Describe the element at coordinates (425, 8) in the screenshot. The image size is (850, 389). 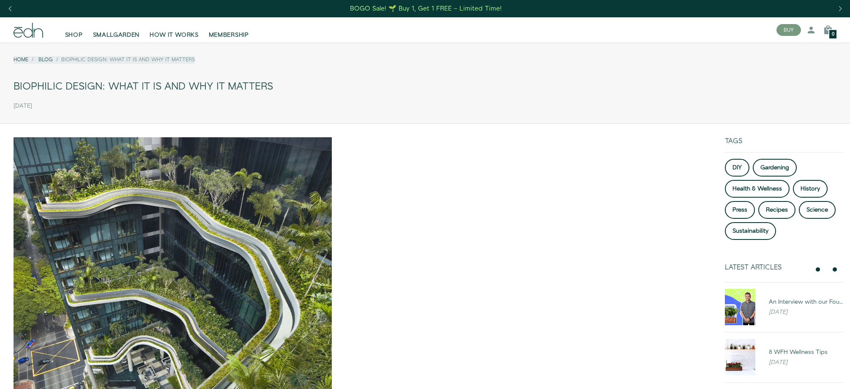
I see `div: BOGO Sale! 🌱 Buy 1, Get 1 FREE – Limited Time!` at that location.